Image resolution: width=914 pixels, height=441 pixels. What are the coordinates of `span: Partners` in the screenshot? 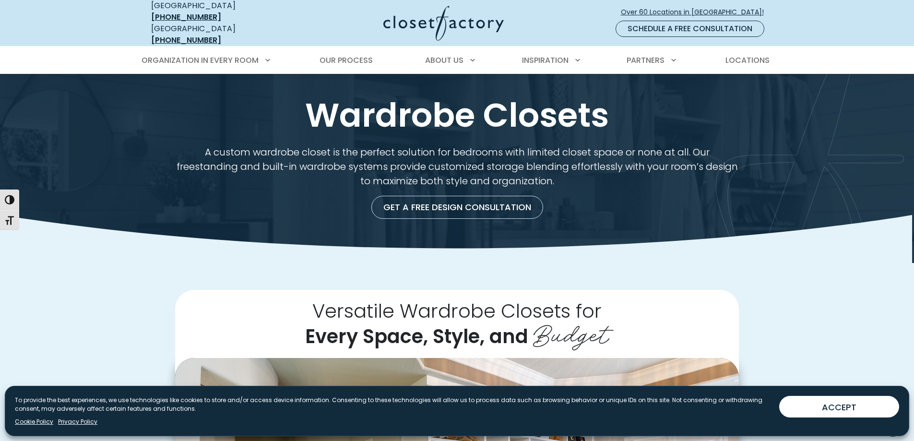 It's located at (645, 60).